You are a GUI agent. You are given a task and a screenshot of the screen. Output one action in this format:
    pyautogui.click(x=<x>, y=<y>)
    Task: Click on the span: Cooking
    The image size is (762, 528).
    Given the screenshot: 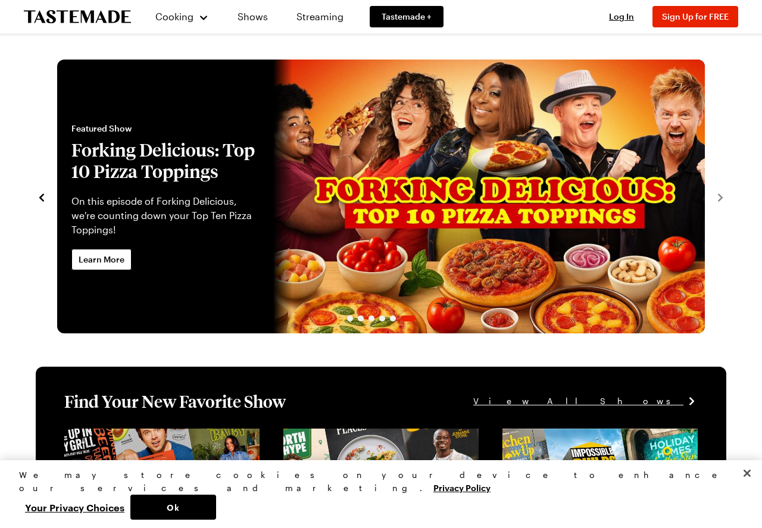 What is the action you would take?
    pyautogui.click(x=174, y=16)
    